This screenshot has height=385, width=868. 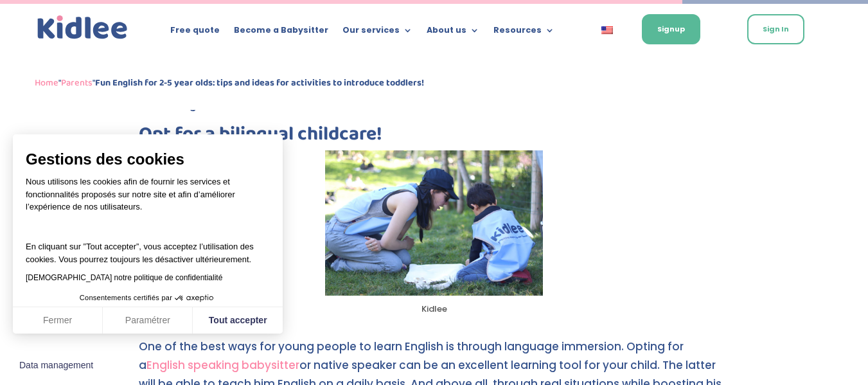 What do you see at coordinates (223, 366) in the screenshot?
I see `a: English speaking babysitter` at bounding box center [223, 366].